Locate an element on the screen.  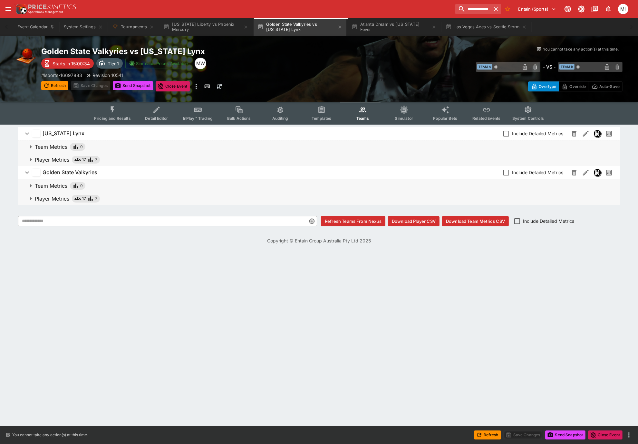
div: Start From is located at coordinates (575, 86).